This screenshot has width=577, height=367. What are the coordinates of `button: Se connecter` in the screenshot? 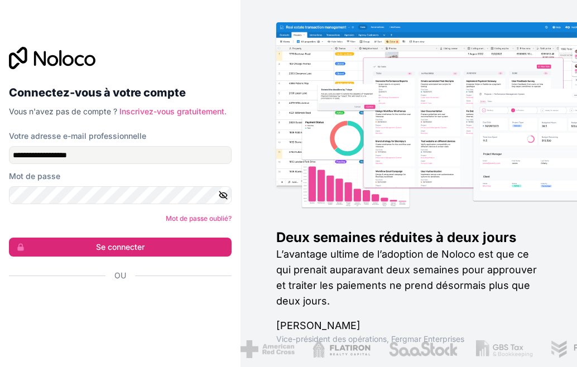 It's located at (120, 247).